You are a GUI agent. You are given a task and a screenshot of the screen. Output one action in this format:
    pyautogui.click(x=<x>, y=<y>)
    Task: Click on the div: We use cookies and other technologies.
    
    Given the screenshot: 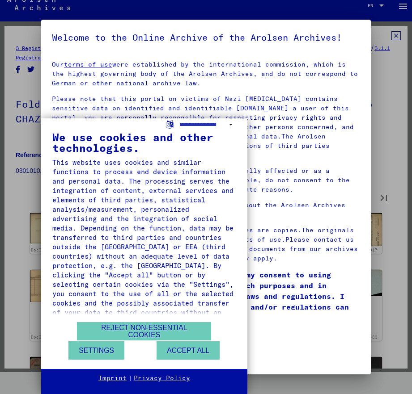 What is the action you would take?
    pyautogui.click(x=144, y=143)
    